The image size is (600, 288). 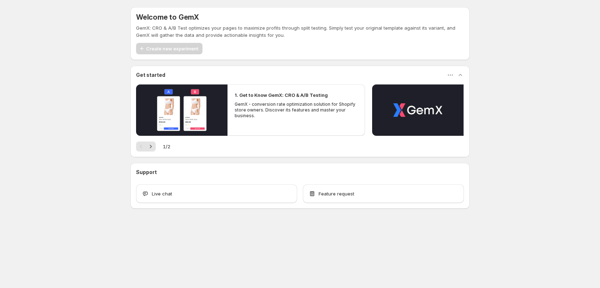 What do you see at coordinates (296, 110) in the screenshot?
I see `p: GemX - conversion rate optimization solution for Shopify store owners. Discover its features and ...` at bounding box center [296, 110].